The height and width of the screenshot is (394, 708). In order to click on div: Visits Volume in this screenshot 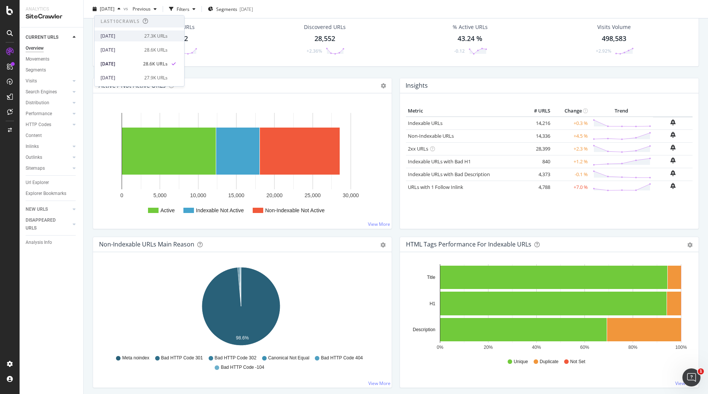, I will do `click(614, 27)`.